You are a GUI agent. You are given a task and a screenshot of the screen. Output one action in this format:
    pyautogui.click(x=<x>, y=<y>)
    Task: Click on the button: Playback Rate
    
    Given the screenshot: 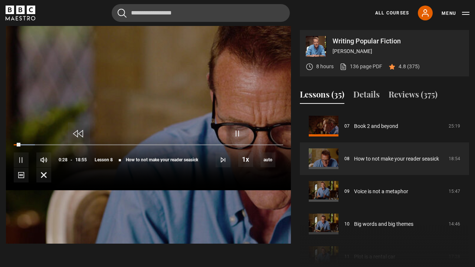 What is the action you would take?
    pyautogui.click(x=245, y=159)
    